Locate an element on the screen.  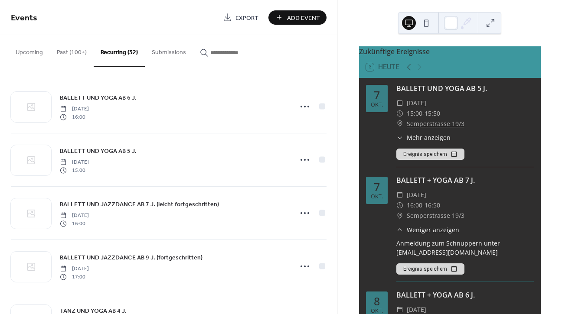
div: 8 is located at coordinates (377, 301).